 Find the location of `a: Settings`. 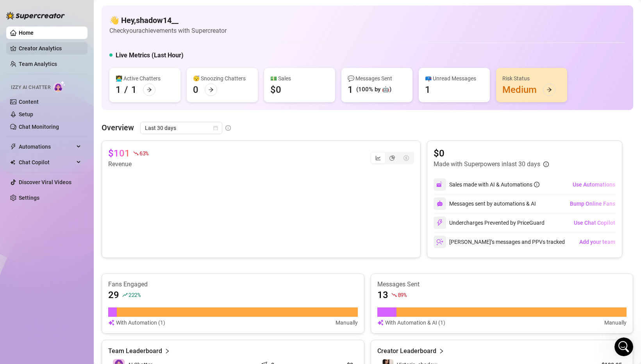

a: Settings is located at coordinates (29, 198).